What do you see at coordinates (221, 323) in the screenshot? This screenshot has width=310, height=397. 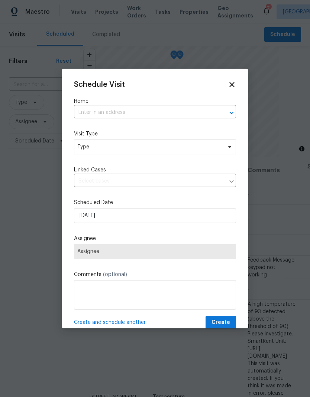 I see `button: Create` at bounding box center [221, 323].